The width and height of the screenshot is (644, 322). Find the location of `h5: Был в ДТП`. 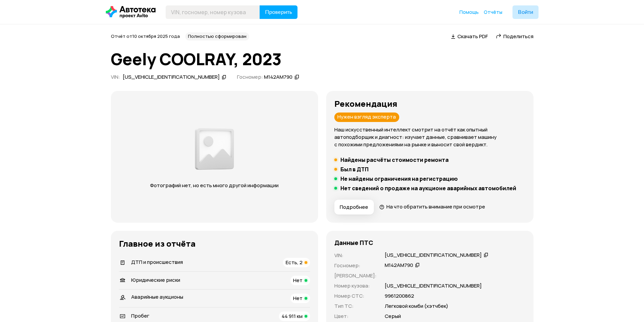

h5: Был в ДТП is located at coordinates (354, 169).